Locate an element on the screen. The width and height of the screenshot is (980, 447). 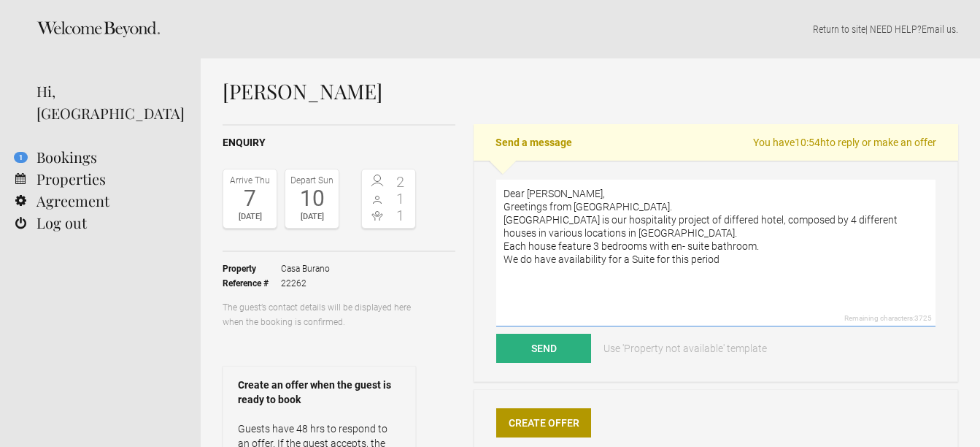
div: Arrive Thu is located at coordinates (249, 181).